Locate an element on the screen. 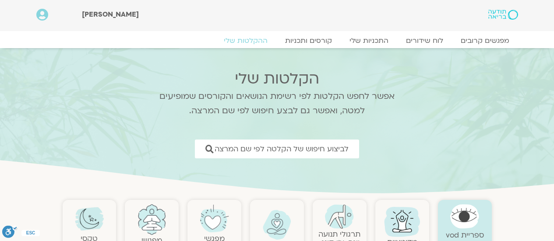 This screenshot has height=241, width=554. a: קורסים ותכניות is located at coordinates (309, 41).